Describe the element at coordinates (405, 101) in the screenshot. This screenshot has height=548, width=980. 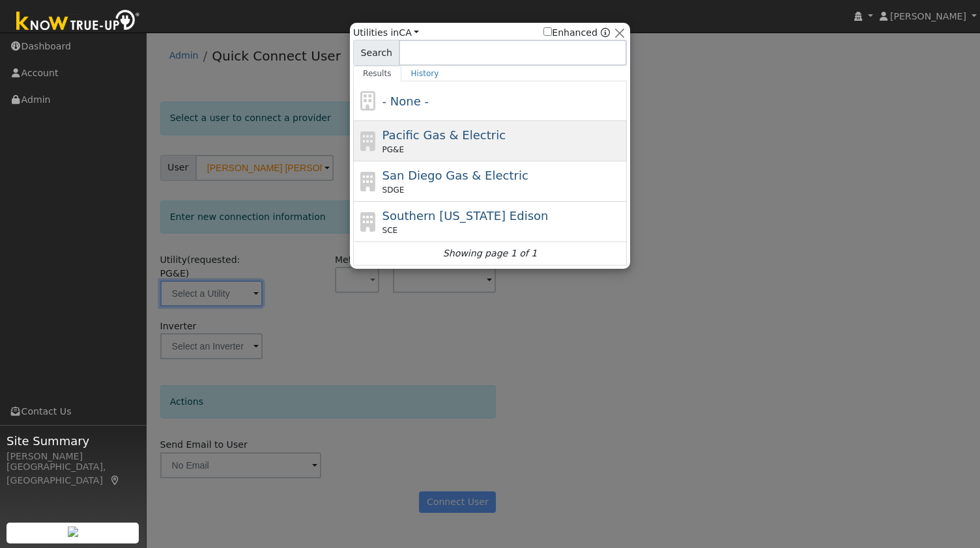
I see `span: - None -` at that location.